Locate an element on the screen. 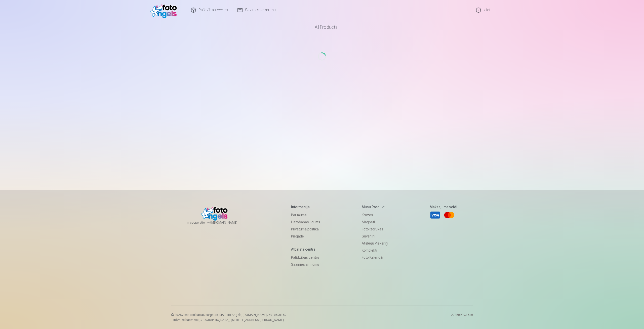 The image size is (644, 329). h5: Informācija is located at coordinates (305, 207).